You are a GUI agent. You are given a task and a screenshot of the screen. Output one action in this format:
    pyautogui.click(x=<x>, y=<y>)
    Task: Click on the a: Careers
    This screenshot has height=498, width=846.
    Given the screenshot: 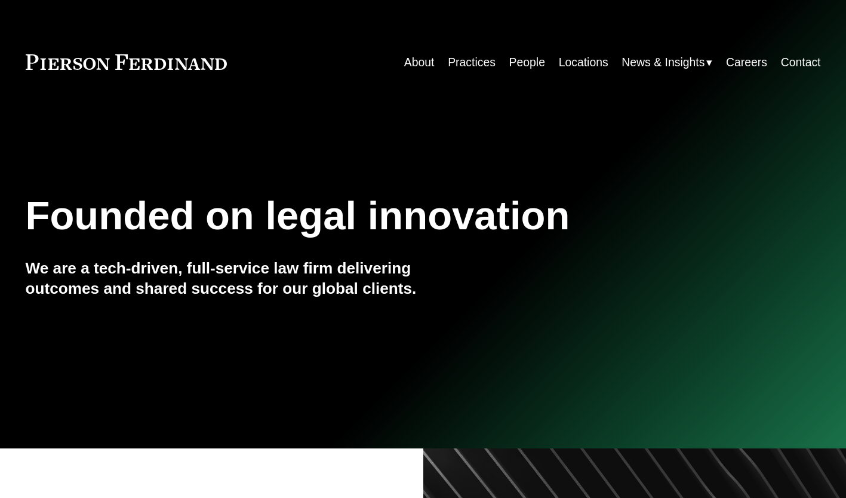 What is the action you would take?
    pyautogui.click(x=747, y=62)
    